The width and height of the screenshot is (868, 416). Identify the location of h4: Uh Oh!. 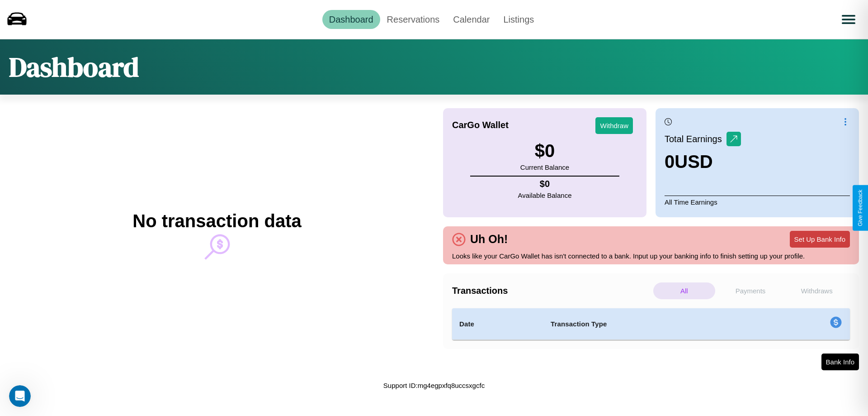
(489, 239).